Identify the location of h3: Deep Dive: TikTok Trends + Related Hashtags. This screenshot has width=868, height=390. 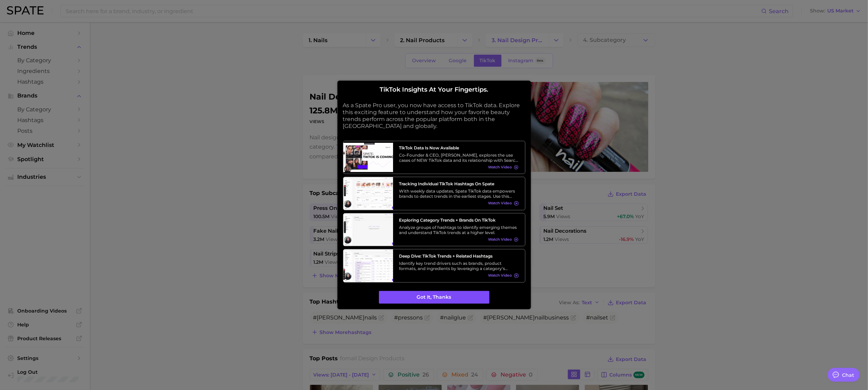
(459, 255).